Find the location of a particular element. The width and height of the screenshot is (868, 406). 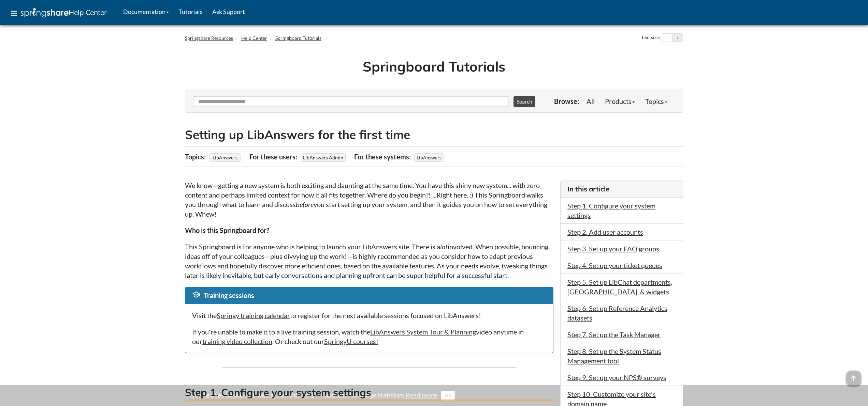

a: Step 8. Set up the System Status Management tool is located at coordinates (614, 356).